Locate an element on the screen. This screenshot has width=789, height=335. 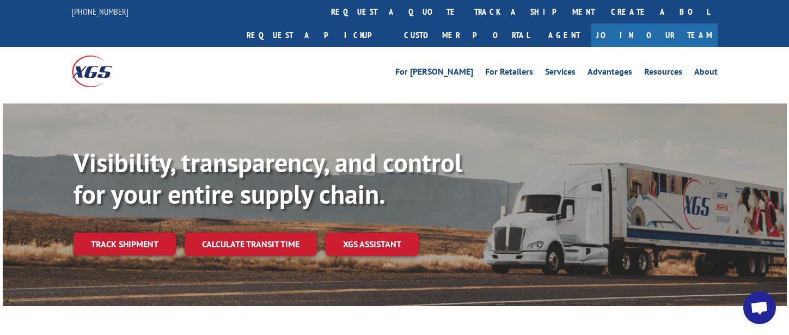
a: Agent is located at coordinates (564, 35).